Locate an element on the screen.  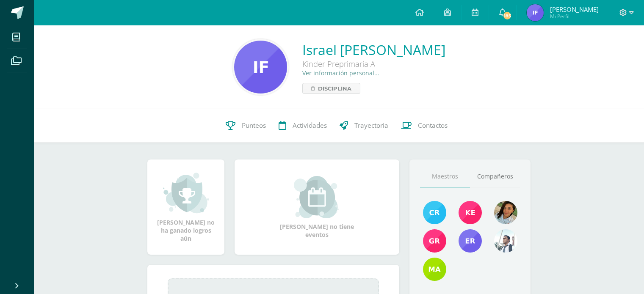
a: Trayectoria is located at coordinates (363, 126).